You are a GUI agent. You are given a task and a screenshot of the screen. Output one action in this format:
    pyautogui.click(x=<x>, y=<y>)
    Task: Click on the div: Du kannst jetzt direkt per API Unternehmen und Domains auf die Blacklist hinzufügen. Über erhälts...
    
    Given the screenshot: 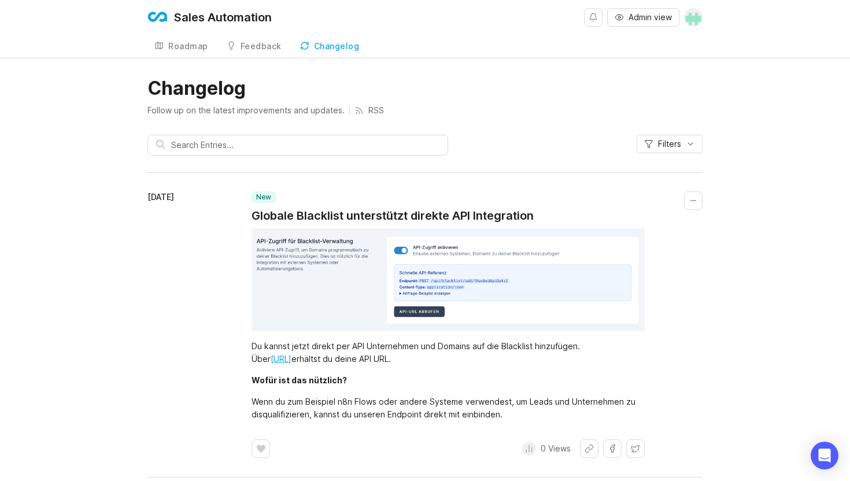 What is the action you would take?
    pyautogui.click(x=448, y=353)
    